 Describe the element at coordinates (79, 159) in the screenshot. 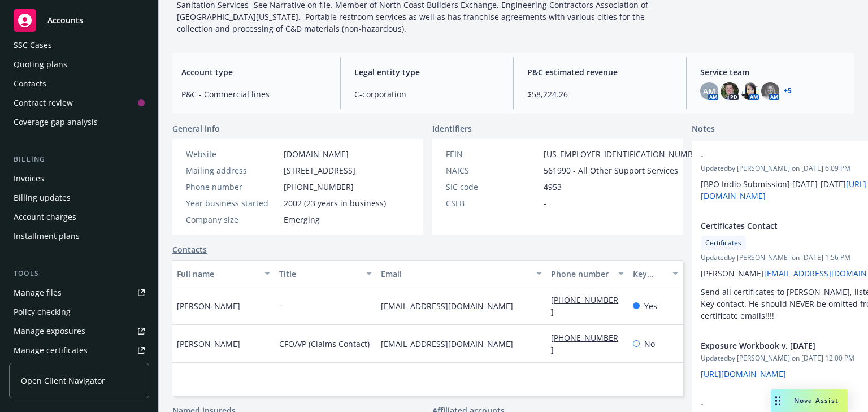

I see `div: Billing` at that location.